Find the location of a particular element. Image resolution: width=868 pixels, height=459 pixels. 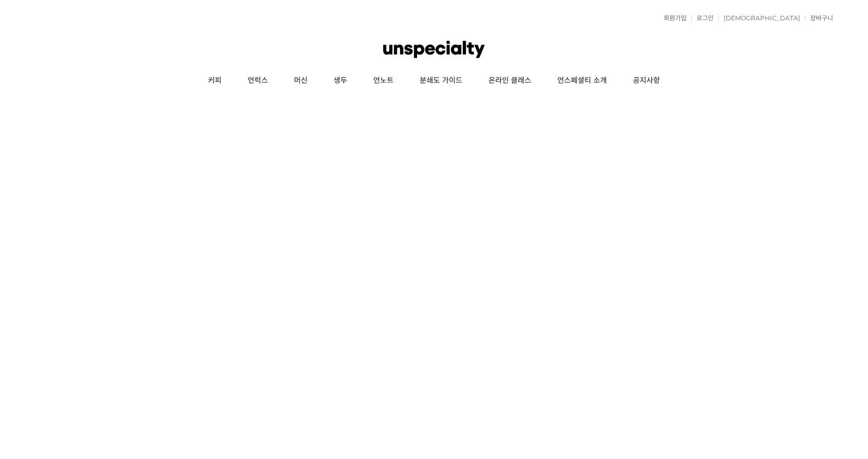

a: 언노트 is located at coordinates (383, 81).